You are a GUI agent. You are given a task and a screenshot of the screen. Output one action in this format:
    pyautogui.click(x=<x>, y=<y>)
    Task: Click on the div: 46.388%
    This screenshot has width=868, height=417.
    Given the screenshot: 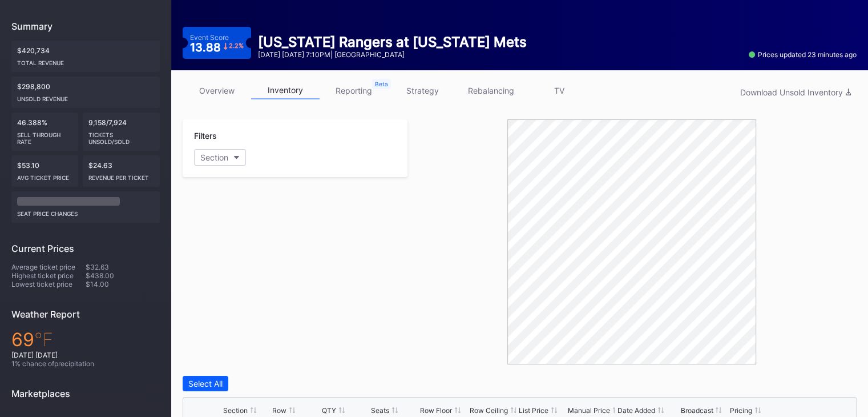 What is the action you would take?
    pyautogui.click(x=44, y=131)
    